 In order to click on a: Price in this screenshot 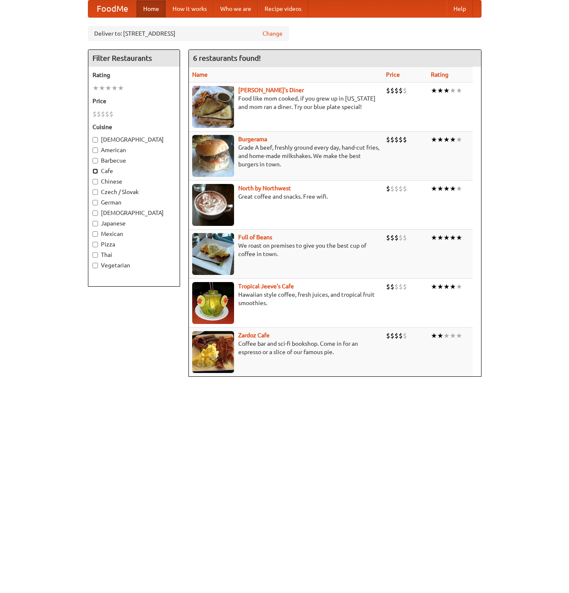, I will do `click(393, 75)`.